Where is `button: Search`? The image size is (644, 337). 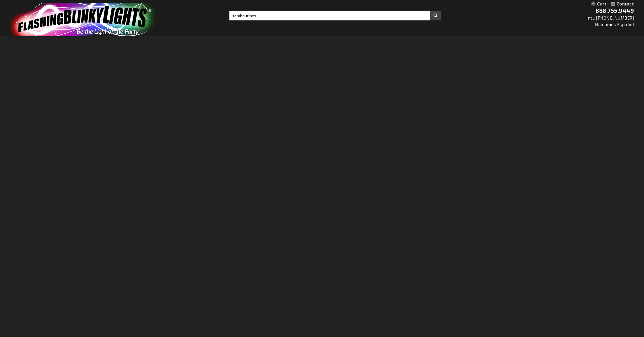
button: Search is located at coordinates (435, 15).